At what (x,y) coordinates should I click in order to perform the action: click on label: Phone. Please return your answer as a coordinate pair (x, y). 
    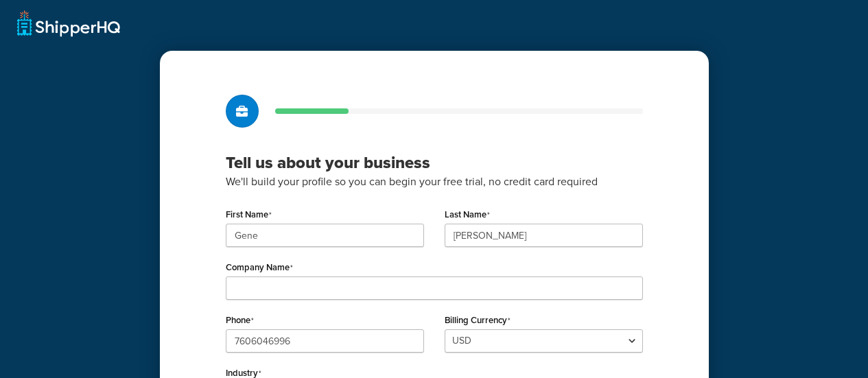
    Looking at the image, I should click on (240, 320).